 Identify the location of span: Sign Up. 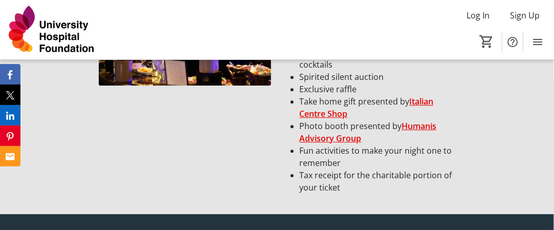
(525, 15).